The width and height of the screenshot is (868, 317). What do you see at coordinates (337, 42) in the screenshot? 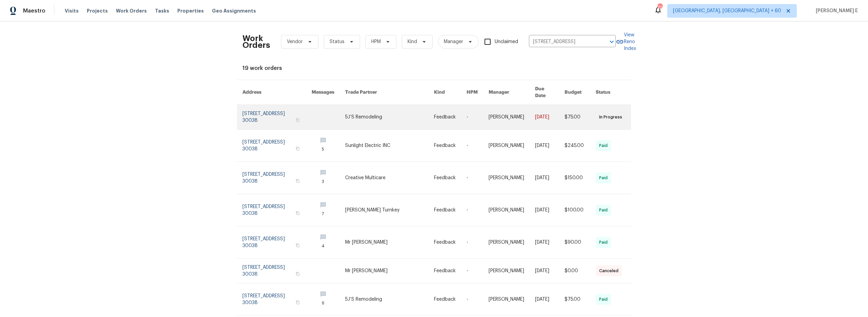
I see `span: Status` at bounding box center [337, 42].